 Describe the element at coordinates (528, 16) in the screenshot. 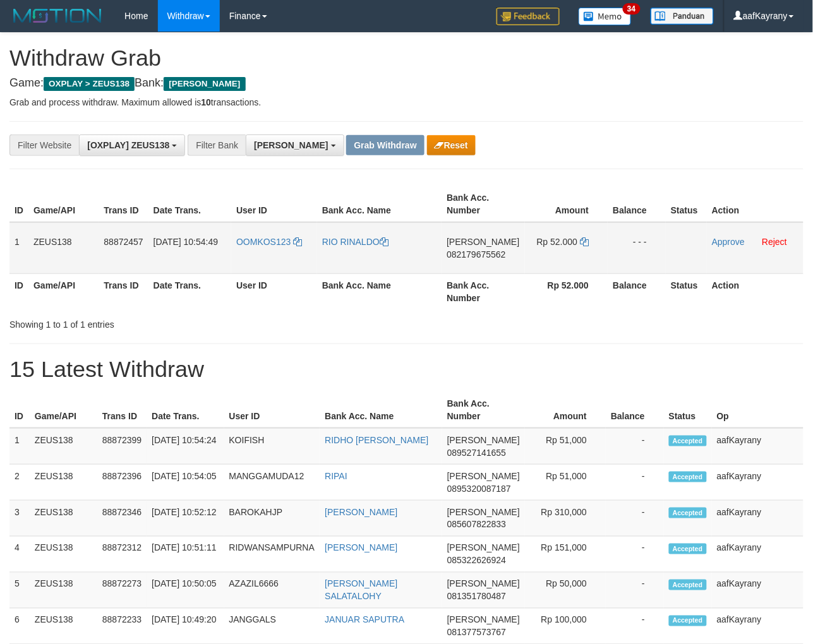

I see `img: Feedback.jpg` at that location.